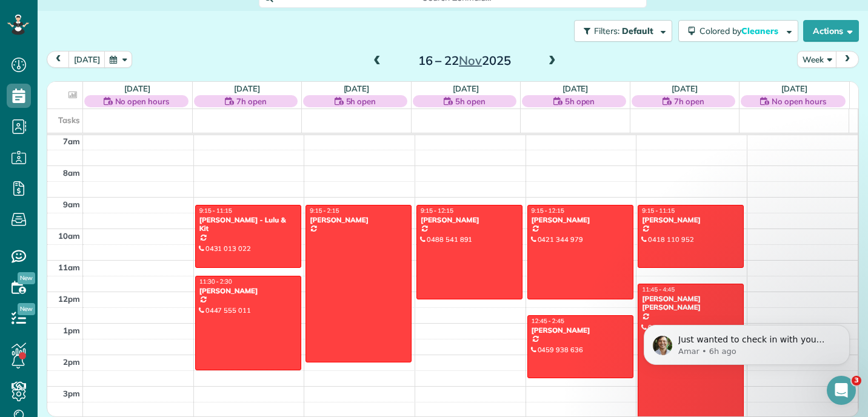 This screenshot has height=417, width=868. Describe the element at coordinates (638, 31) in the screenshot. I see `span: Default` at that location.